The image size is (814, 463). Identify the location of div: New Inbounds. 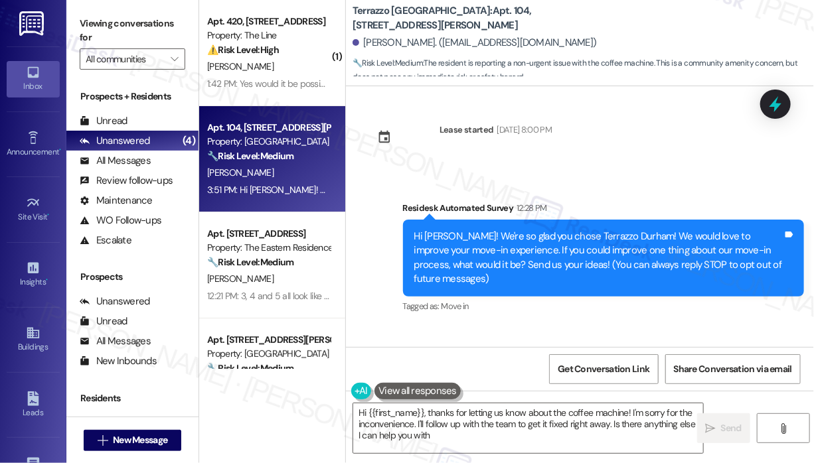
(118, 361).